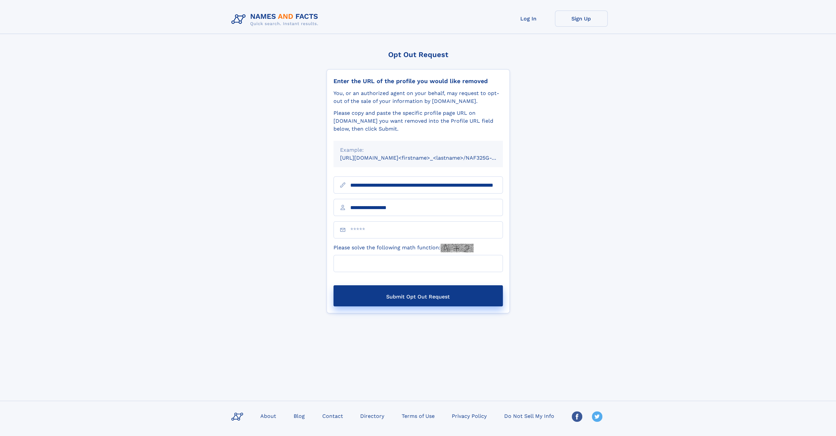  I want to click on a: Blog, so click(299, 415).